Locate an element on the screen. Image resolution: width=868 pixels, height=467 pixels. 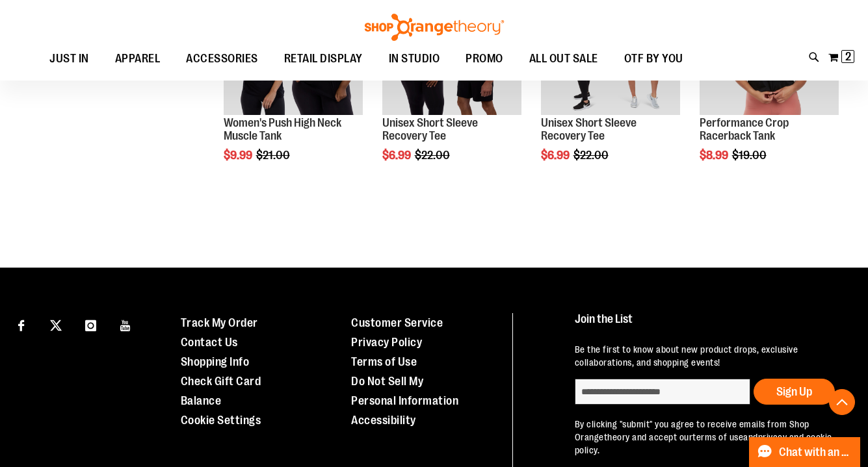
a: Check Gift Card Balance is located at coordinates (221, 391).